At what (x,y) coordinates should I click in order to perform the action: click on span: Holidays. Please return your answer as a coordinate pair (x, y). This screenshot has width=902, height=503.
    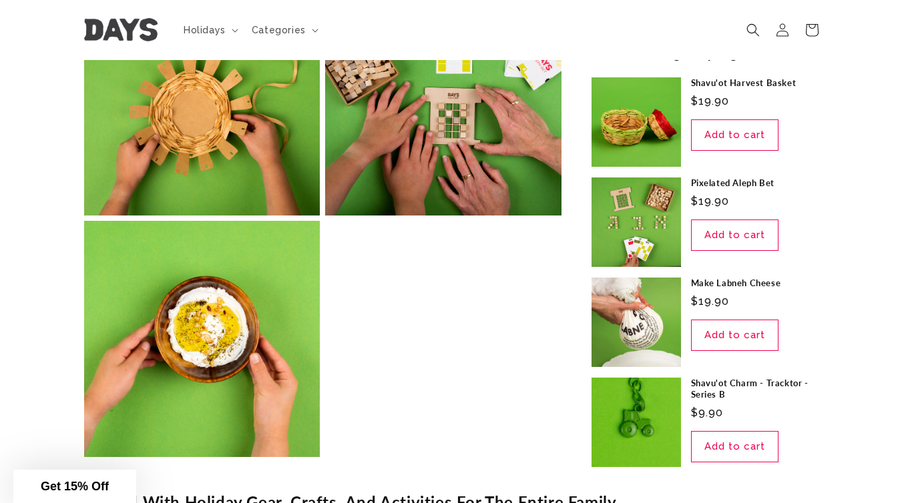
    Looking at the image, I should click on (204, 30).